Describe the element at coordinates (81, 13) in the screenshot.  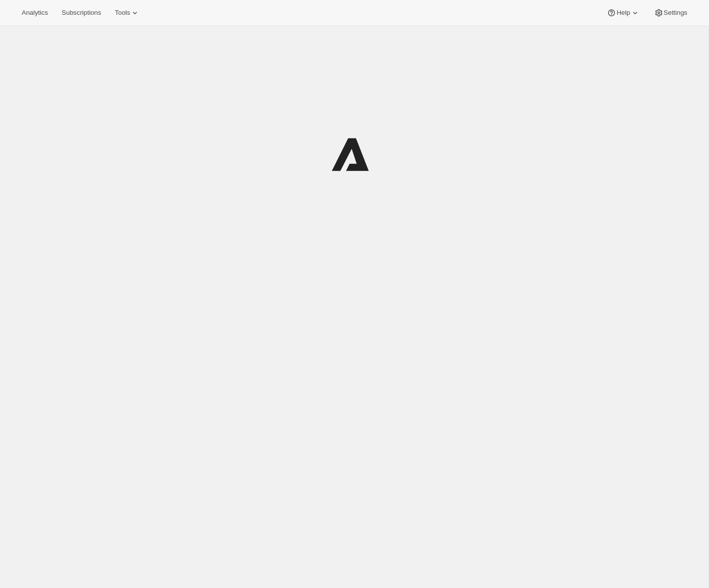
I see `span: Subscriptions` at that location.